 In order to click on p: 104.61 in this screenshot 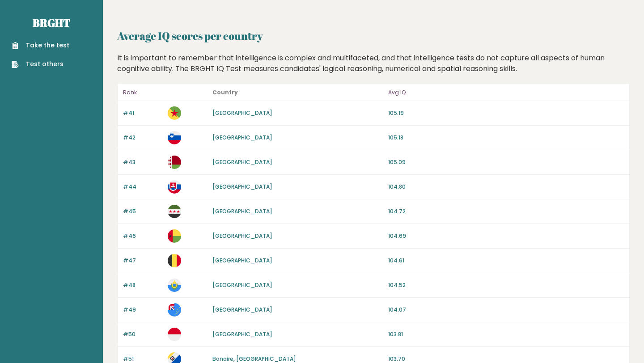, I will do `click(506, 261)`.